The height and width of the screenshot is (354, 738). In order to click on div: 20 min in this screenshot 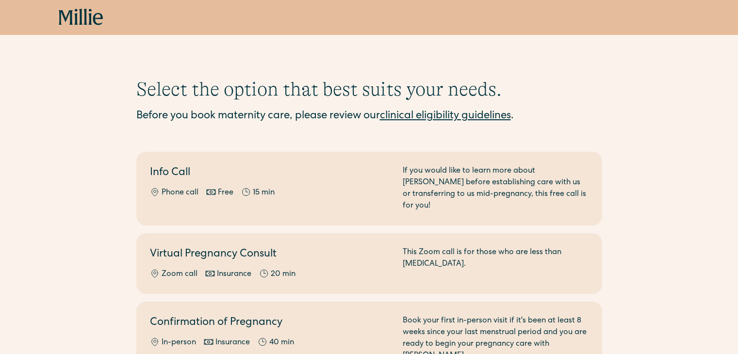, I will do `click(283, 274)`.